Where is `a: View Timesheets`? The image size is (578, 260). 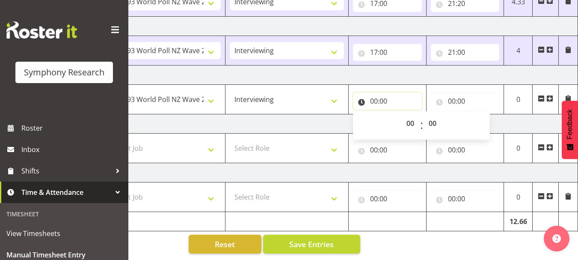
a: View Timesheets is located at coordinates (64, 233).